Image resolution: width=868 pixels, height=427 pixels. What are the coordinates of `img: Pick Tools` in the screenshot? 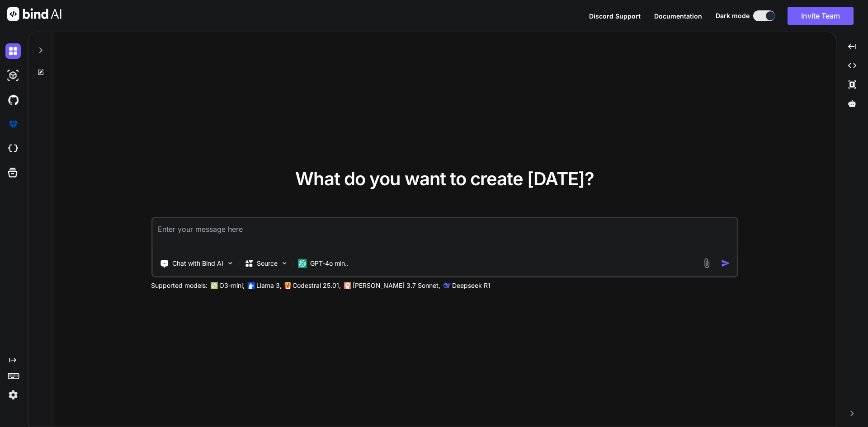 It's located at (230, 263).